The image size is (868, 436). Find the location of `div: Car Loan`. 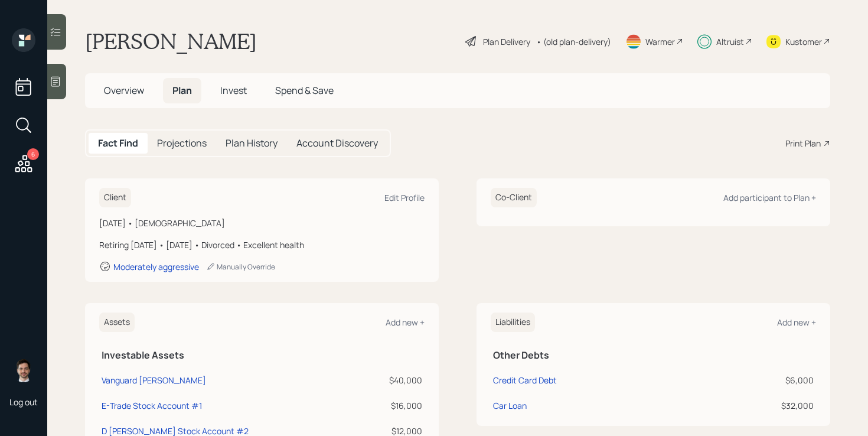

div: Car Loan is located at coordinates (510, 405).